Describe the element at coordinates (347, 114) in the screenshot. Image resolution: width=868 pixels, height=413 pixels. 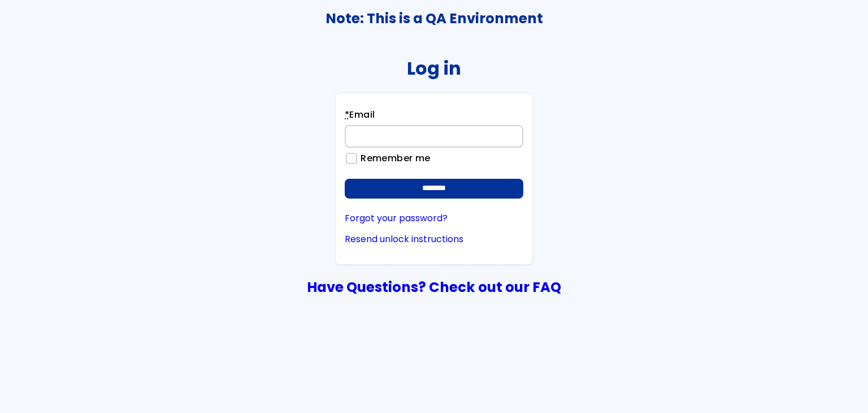
I see `abbr: required` at that location.